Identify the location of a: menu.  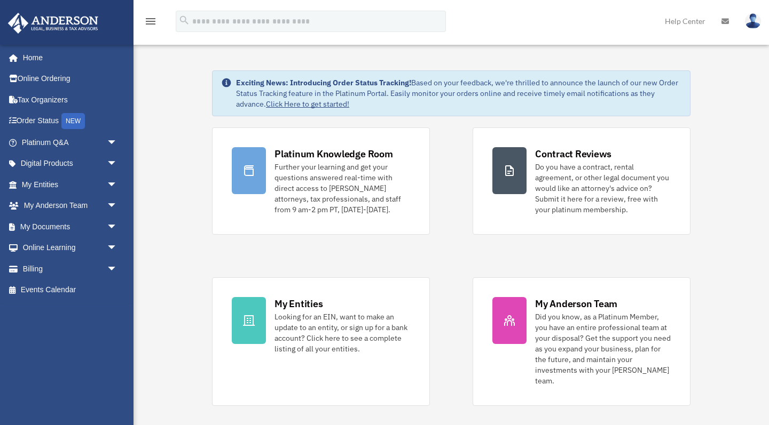
(151, 23).